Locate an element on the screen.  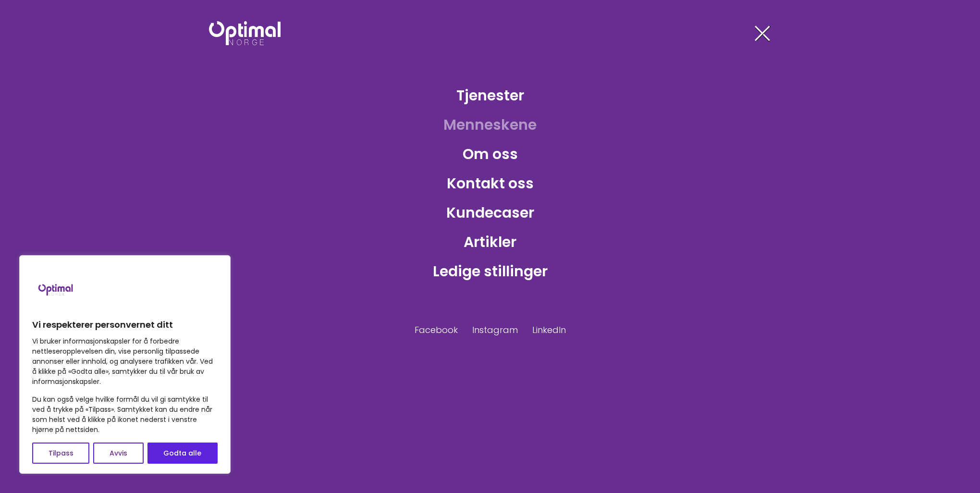
p: Du kan også velge hvilke formål du vil gi samtykke til ved å trykke på «Tilpass». Samtykket kan d... is located at coordinates (125, 415).